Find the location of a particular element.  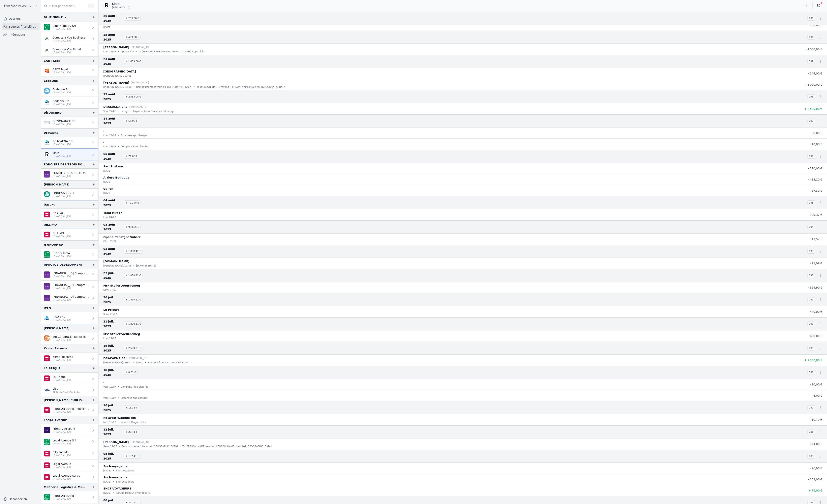

p: lun. 18/08 is located at coordinates (110, 146).